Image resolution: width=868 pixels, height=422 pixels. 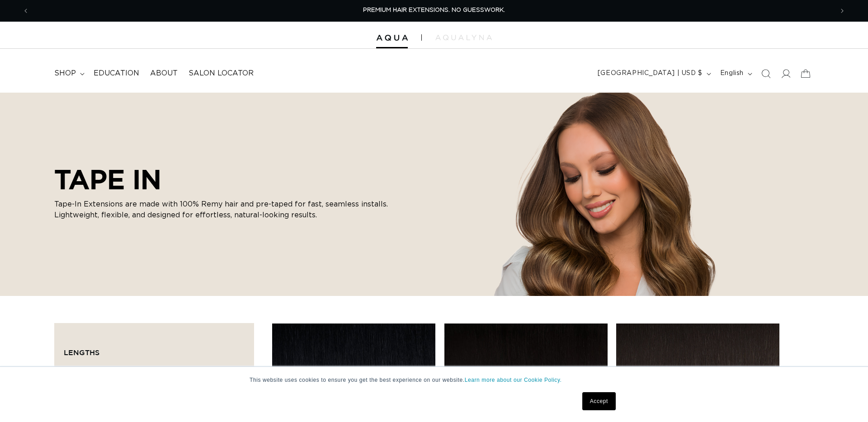 I want to click on a: Salon Locator, so click(x=221, y=73).